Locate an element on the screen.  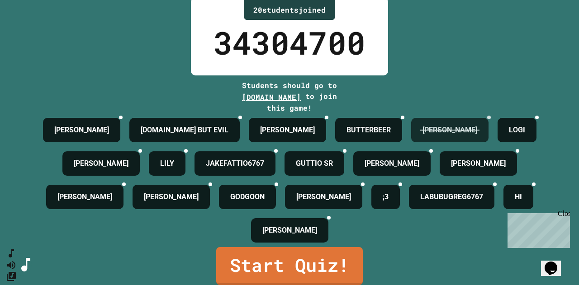
button: SpeedDial basic example is located at coordinates (11, 254).